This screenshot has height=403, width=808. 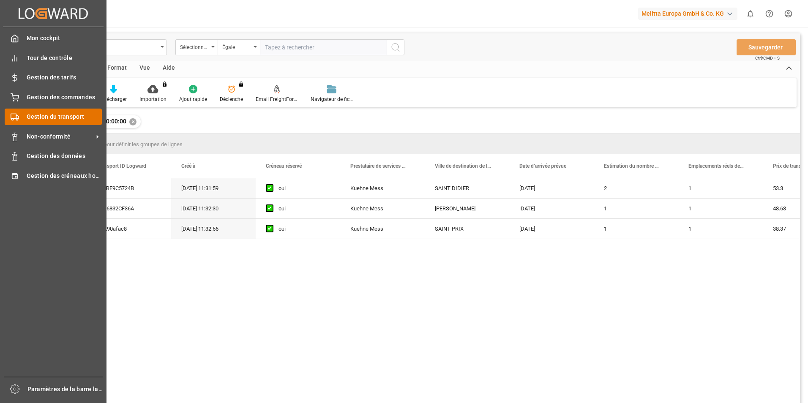 I want to click on span: Mon cockpit, so click(x=64, y=38).